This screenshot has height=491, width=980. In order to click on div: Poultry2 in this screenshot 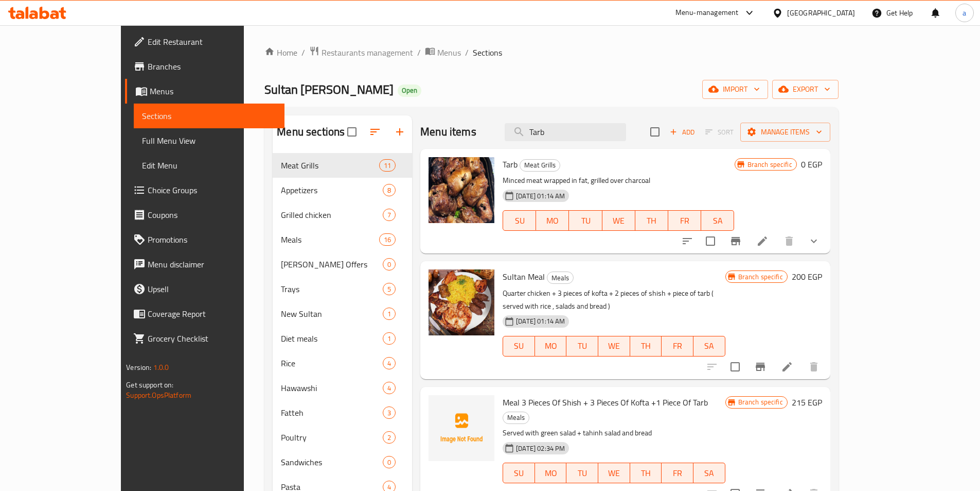, I will do `click(342, 437)`.